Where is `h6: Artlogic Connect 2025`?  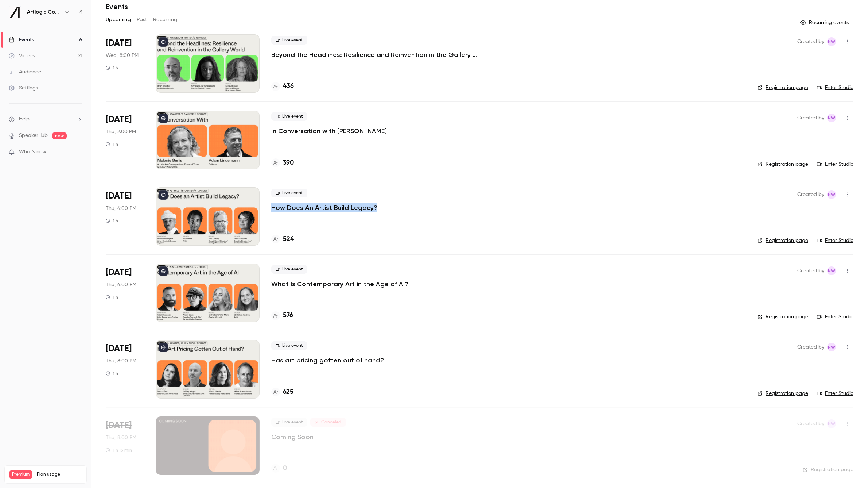
h6: Artlogic Connect 2025 is located at coordinates (44, 13).